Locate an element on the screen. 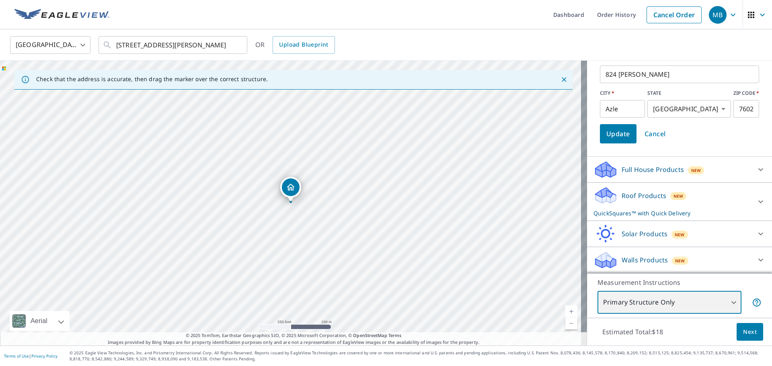 The image size is (772, 366). img: EV Logo is located at coordinates (62, 15).